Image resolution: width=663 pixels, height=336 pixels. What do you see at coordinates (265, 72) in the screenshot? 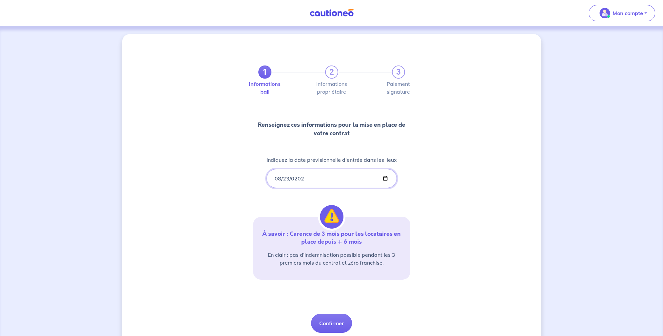
I see `a: 1` at bounding box center [265, 72].